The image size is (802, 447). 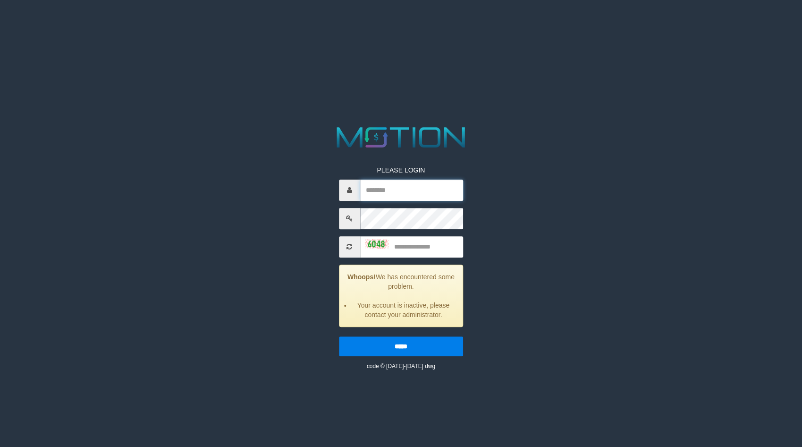 What do you see at coordinates (401, 137) in the screenshot?
I see `img: MOTION_logo.png` at bounding box center [401, 137].